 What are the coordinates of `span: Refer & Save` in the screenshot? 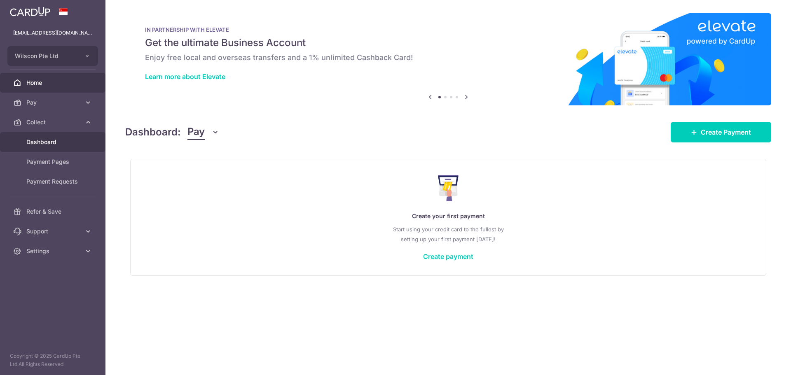 It's located at (54, 212).